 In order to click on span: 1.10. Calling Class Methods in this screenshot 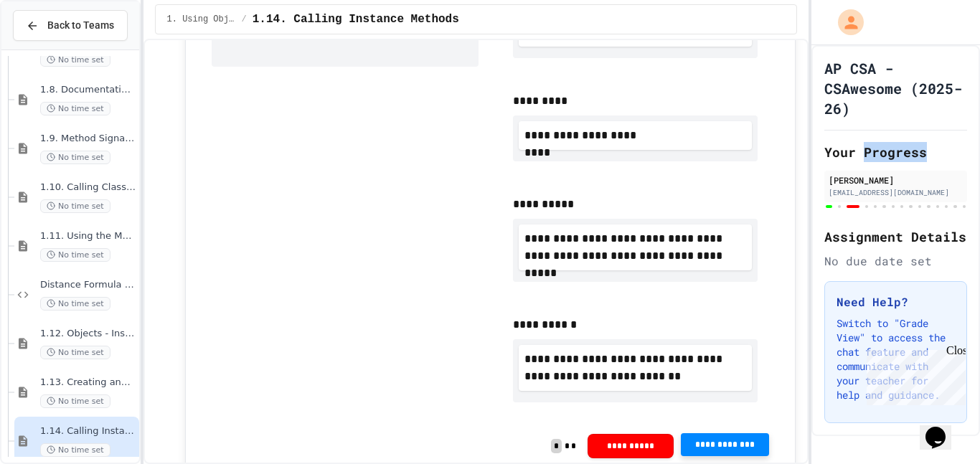, I will do `click(89, 187)`.